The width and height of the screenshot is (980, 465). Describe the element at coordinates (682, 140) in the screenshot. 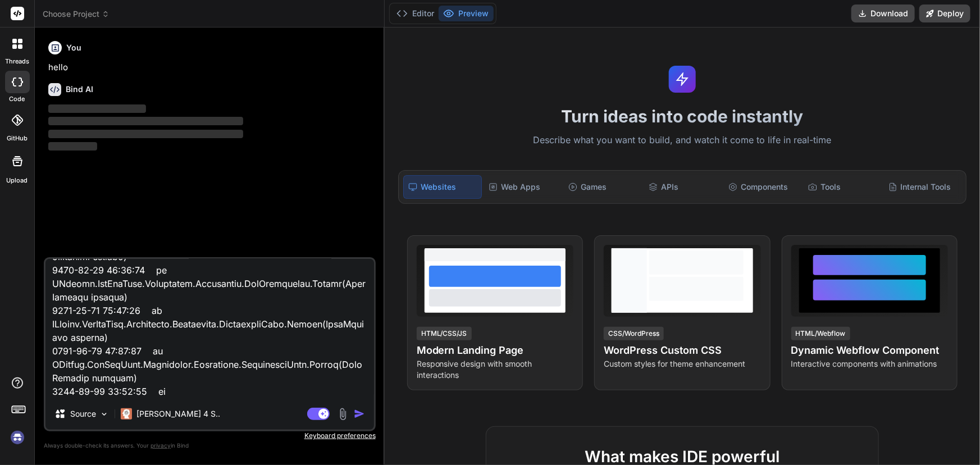

I see `p: Describe what you want to build, and watch it come to life in real-time` at that location.